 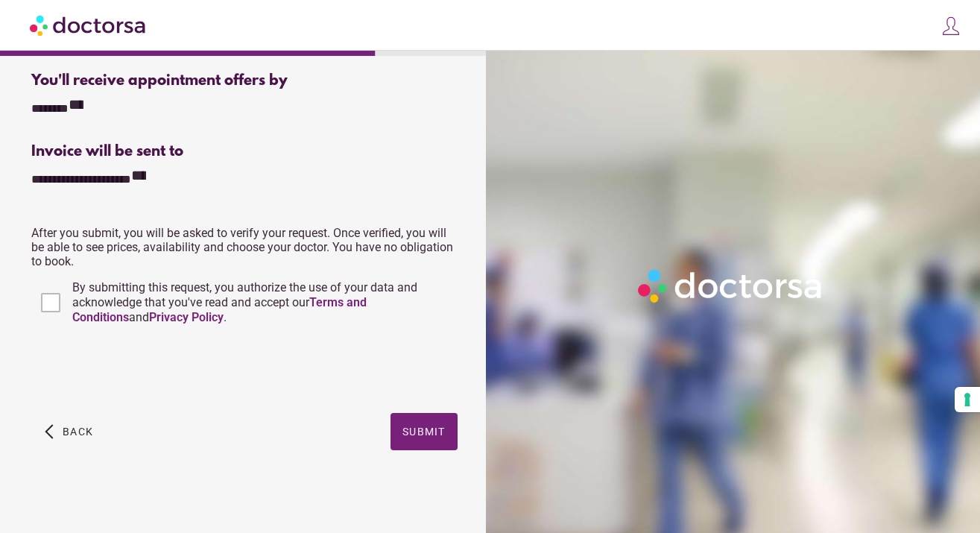 I want to click on img: Doctorsa.com, so click(x=89, y=25).